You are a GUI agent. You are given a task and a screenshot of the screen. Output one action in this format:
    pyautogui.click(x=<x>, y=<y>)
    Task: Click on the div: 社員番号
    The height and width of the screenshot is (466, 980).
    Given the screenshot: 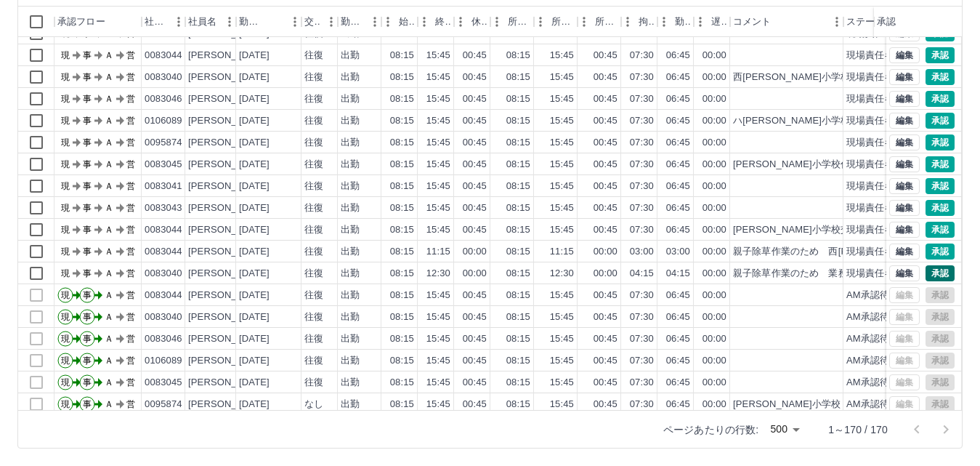 What is the action you would take?
    pyautogui.click(x=163, y=22)
    